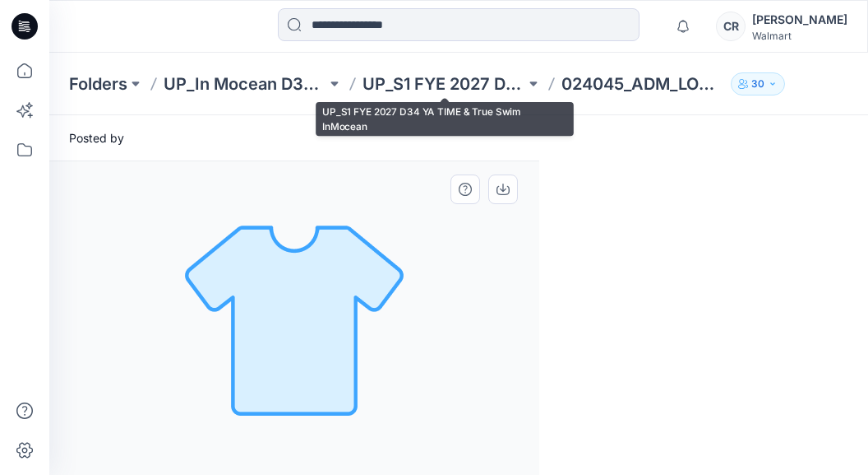 Image resolution: width=868 pixels, height=475 pixels. Describe the element at coordinates (758, 84) in the screenshot. I see `button: 30` at that location.